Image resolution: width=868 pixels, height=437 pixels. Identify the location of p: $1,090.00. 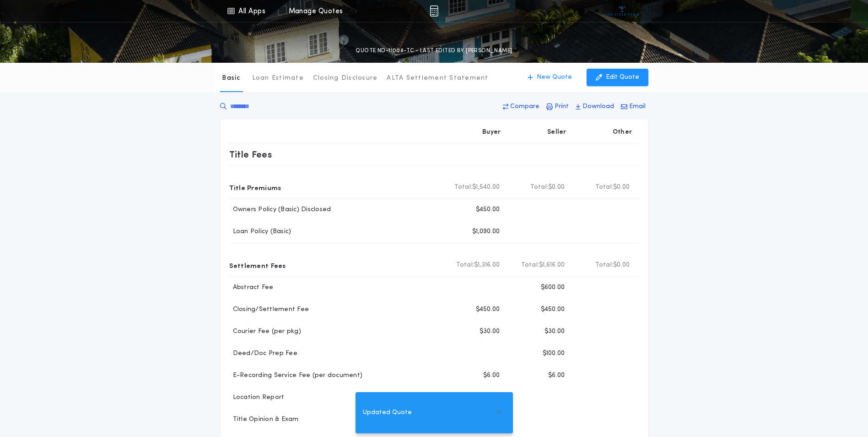
(486, 232).